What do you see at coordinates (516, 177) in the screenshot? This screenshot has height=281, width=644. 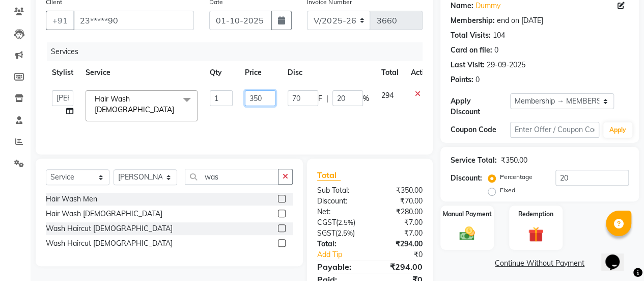 I see `label: Percentage` at bounding box center [516, 177].